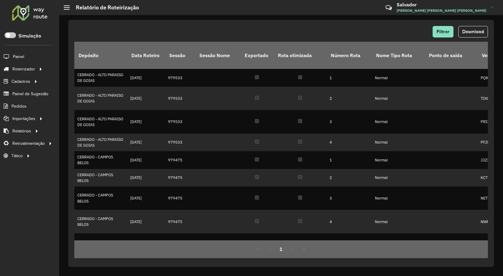  Describe the element at coordinates (388, 8) in the screenshot. I see `a: Contato Rápido` at that location.